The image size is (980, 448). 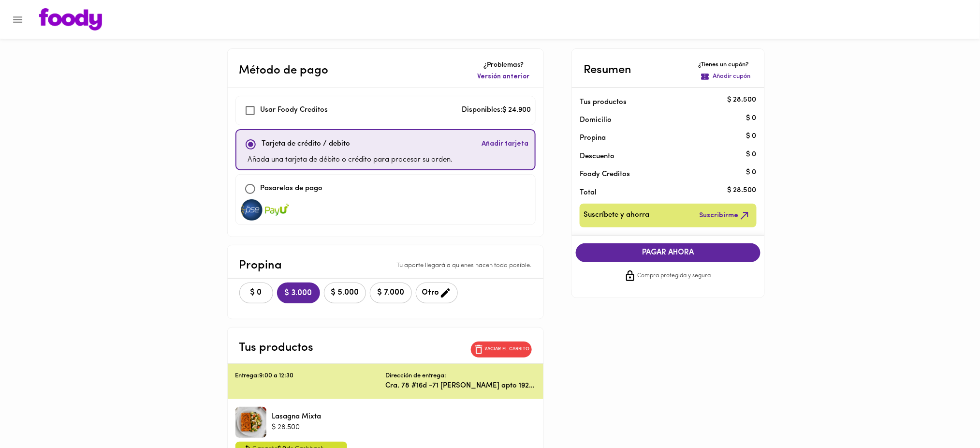 I want to click on span: $ 3.000, so click(x=299, y=293).